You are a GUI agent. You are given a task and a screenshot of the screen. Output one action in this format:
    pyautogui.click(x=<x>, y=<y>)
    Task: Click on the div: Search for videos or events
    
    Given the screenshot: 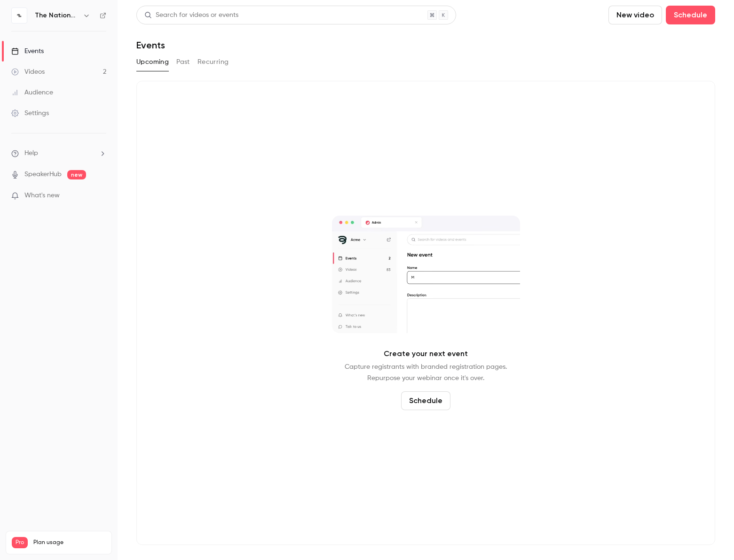 What is the action you would take?
    pyautogui.click(x=191, y=15)
    